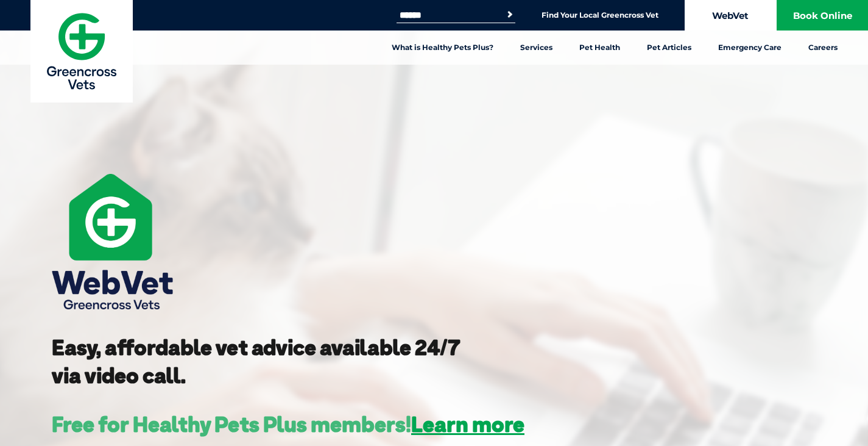 The width and height of the screenshot is (868, 446). What do you see at coordinates (669, 48) in the screenshot?
I see `a: Pet Articles` at bounding box center [669, 48].